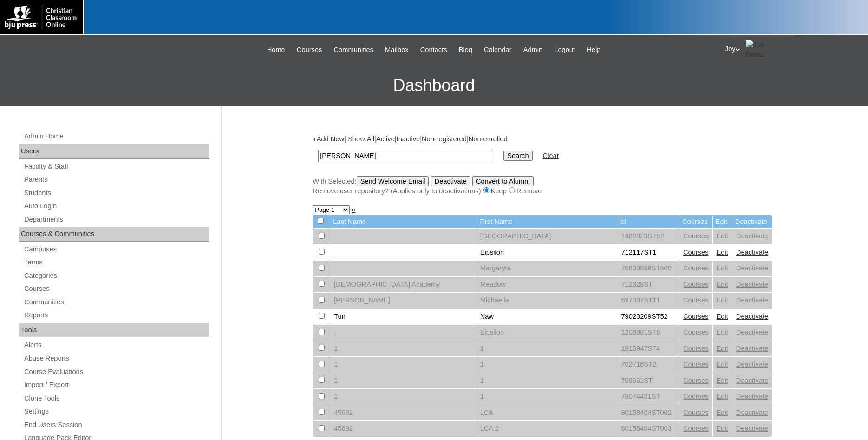  I want to click on a: Add New, so click(330, 139).